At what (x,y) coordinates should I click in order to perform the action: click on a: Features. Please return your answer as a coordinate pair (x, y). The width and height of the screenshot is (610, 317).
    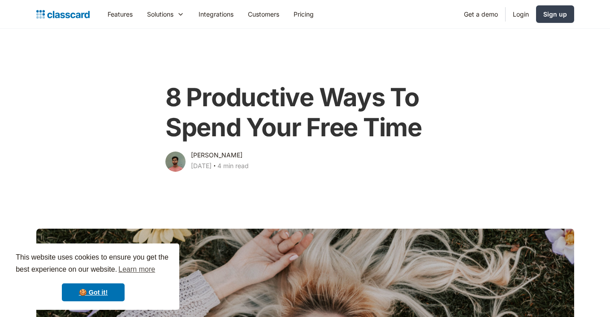
    Looking at the image, I should click on (120, 14).